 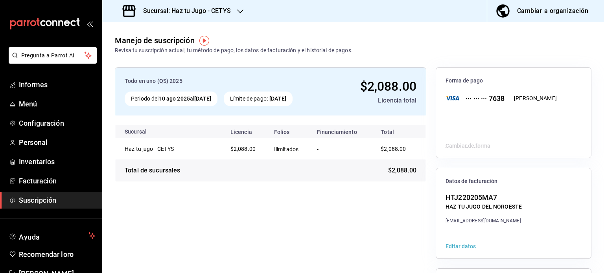 I want to click on font: Financiamiento, so click(x=337, y=132).